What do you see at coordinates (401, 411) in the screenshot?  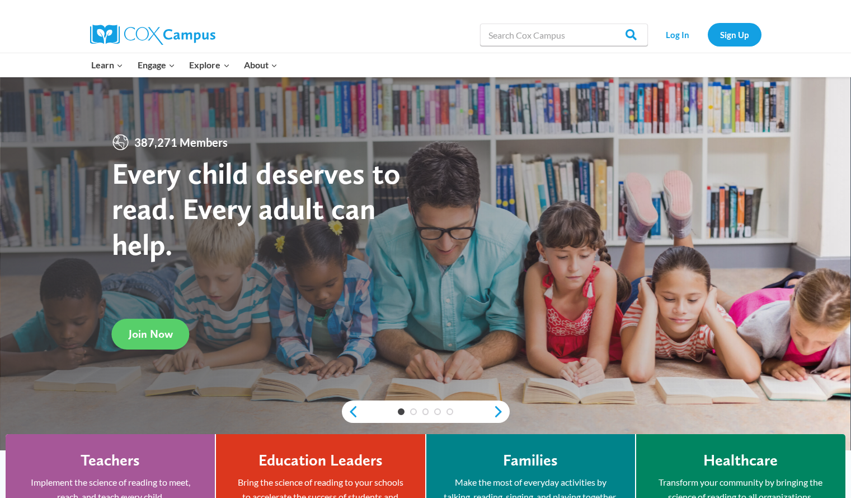 I see `a: 1` at bounding box center [401, 411].